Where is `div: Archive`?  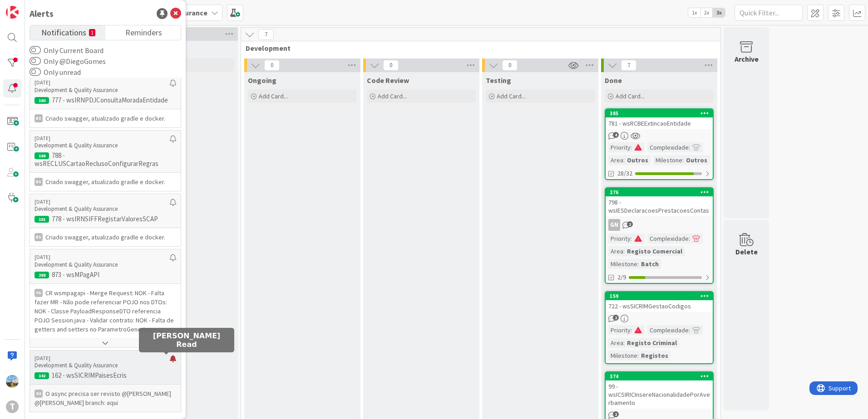
div: Archive is located at coordinates (746, 59).